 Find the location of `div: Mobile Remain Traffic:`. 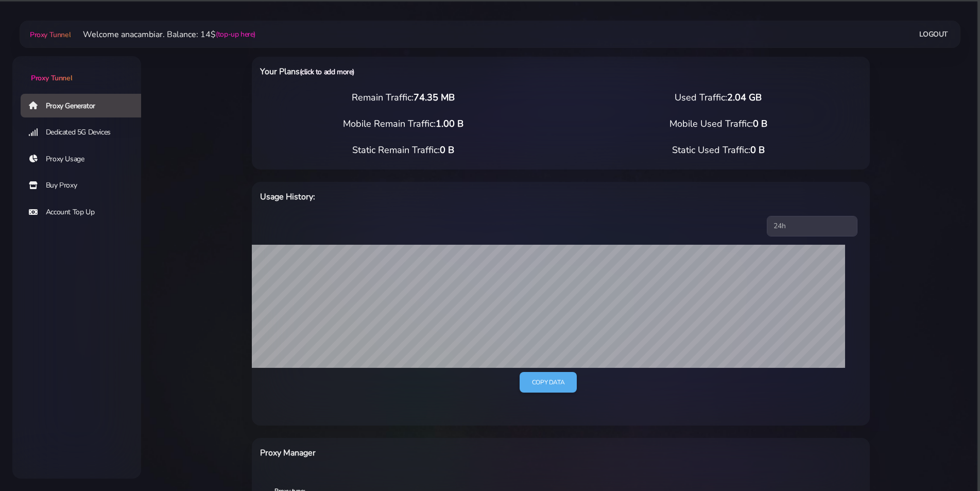

div: Mobile Remain Traffic: is located at coordinates (403, 124).